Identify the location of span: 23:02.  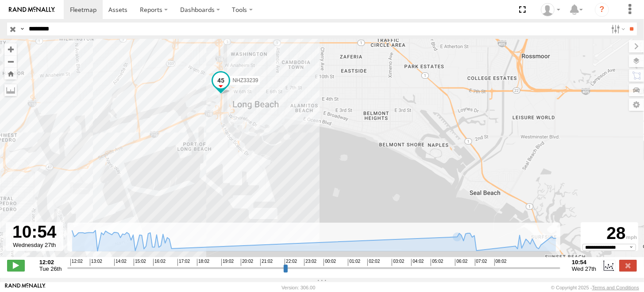
(310, 263).